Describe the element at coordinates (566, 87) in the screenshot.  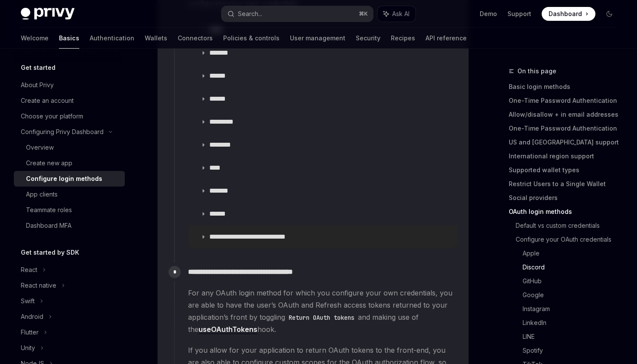
I see `a: Basic login methods` at that location.